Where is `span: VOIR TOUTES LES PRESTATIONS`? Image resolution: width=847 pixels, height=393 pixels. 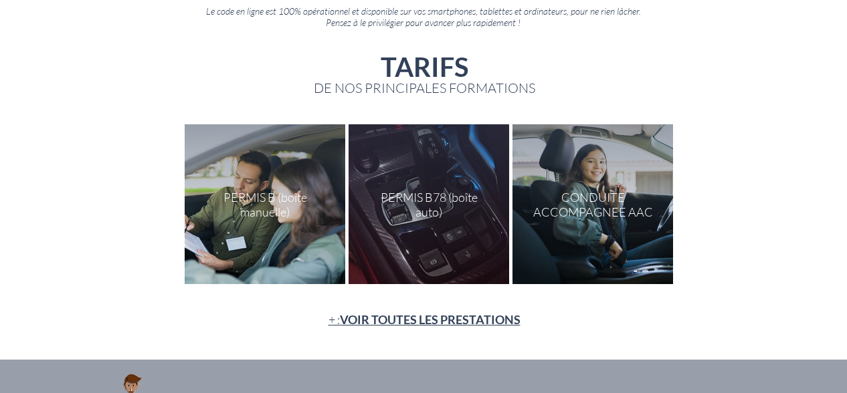
span: VOIR TOUTES LES PRESTATIONS is located at coordinates (430, 320).